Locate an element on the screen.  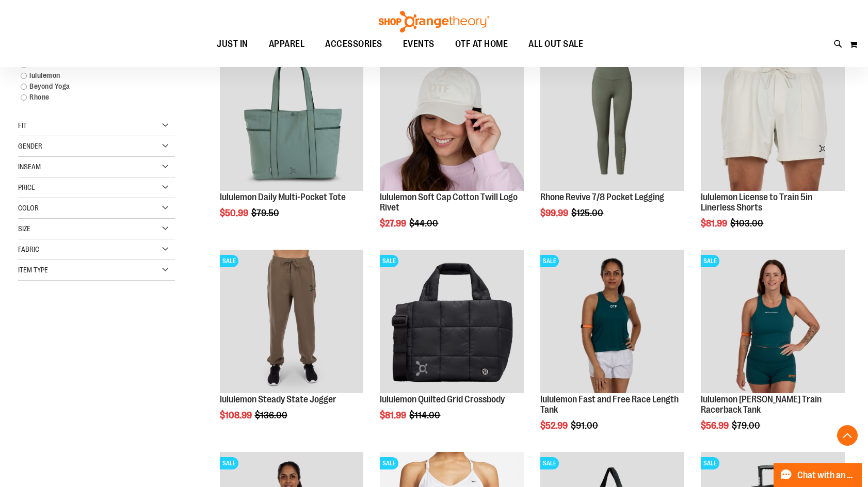
a: Main view of 2024 August lululemon Fast and Free Race Length TankSALE is located at coordinates (612, 322).